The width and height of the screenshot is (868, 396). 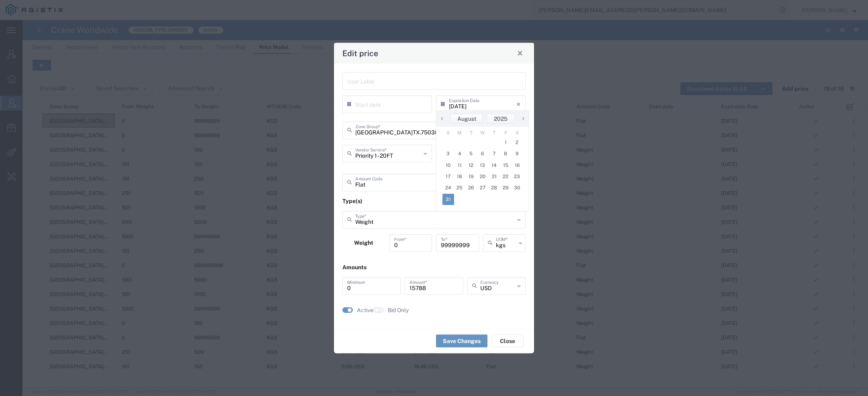 What do you see at coordinates (506, 177) in the screenshot?
I see `span: 22` at bounding box center [506, 177].